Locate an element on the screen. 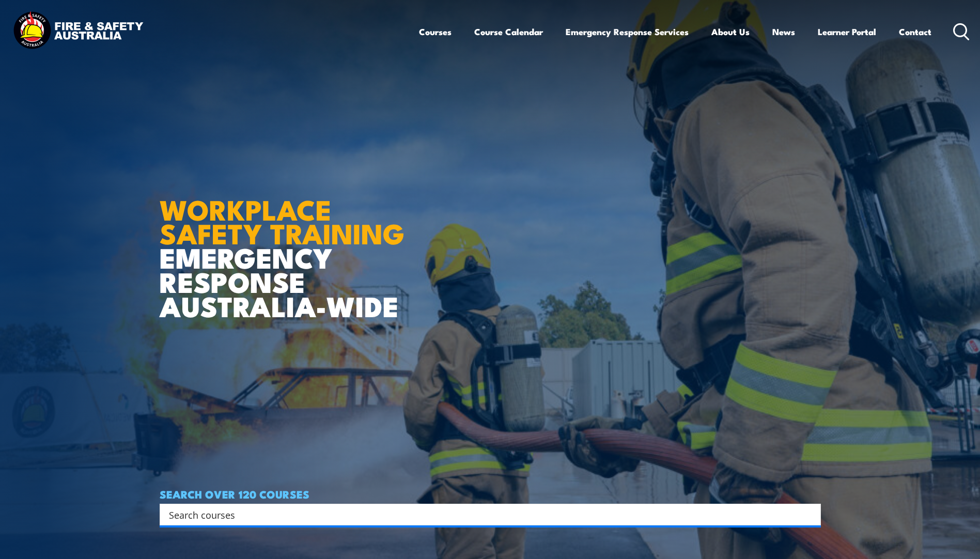 The width and height of the screenshot is (980, 559). h1: EMERGENCY RESPONSE AUSTRALIA-WIDE is located at coordinates (285, 244).